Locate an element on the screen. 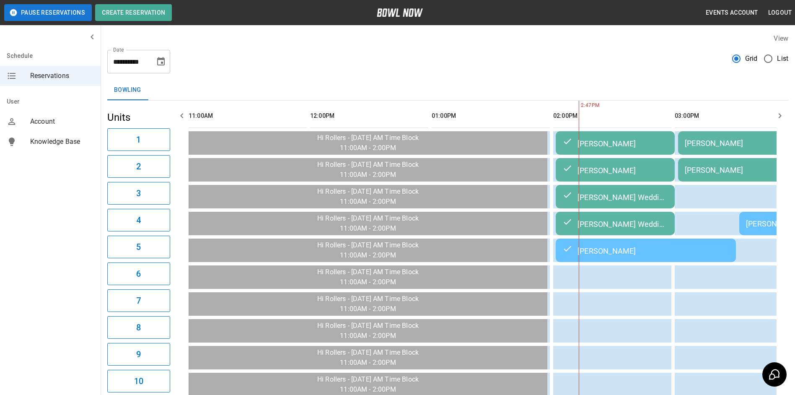 The height and width of the screenshot is (395, 795). button: 9 is located at coordinates (139, 354).